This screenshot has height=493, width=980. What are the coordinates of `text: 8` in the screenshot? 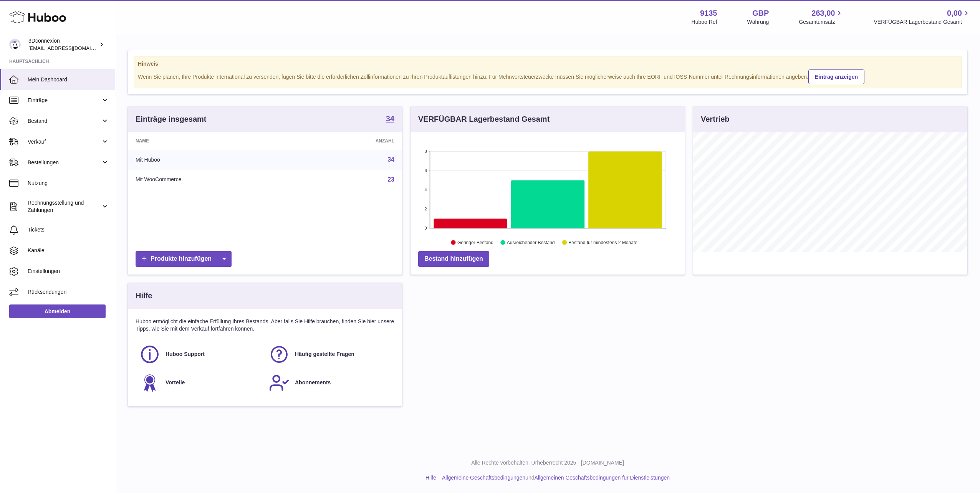 It's located at (426, 151).